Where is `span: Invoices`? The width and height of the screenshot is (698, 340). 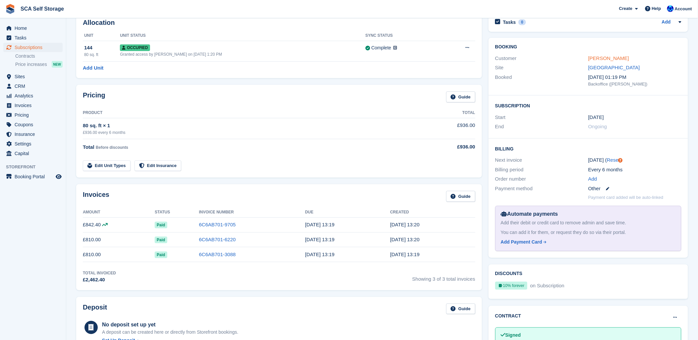
span: Invoices is located at coordinates (34, 105).